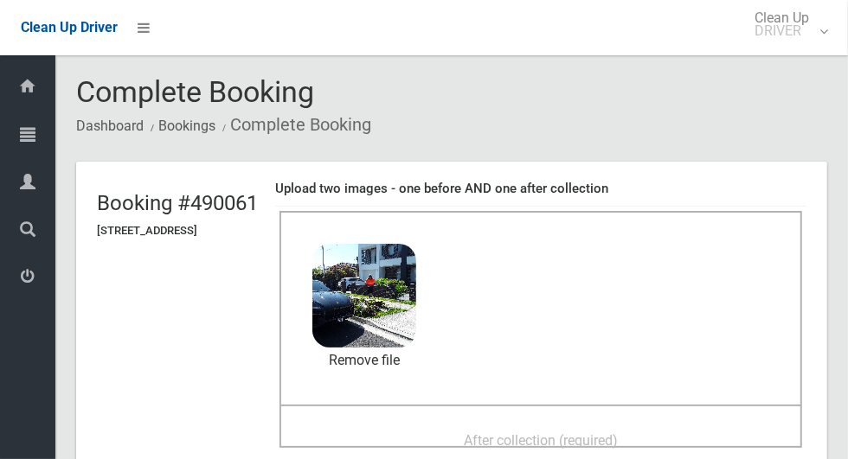 This screenshot has width=848, height=459. I want to click on span: Clean Up Driver, so click(69, 27).